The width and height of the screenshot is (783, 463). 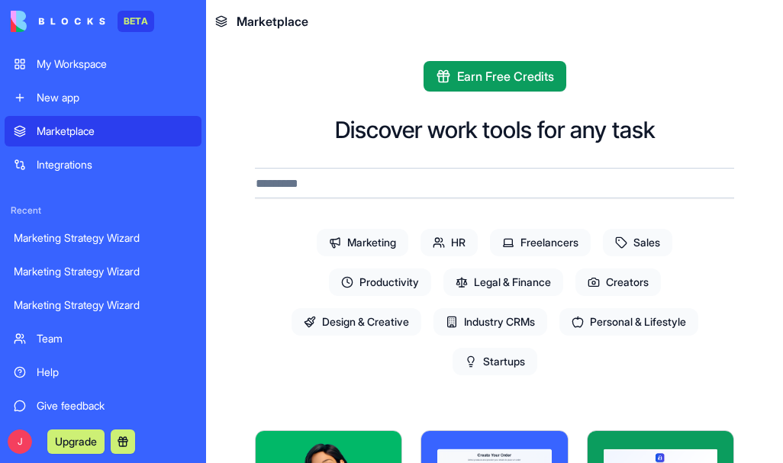 What do you see at coordinates (363, 243) in the screenshot?
I see `span: Marketing` at bounding box center [363, 243].